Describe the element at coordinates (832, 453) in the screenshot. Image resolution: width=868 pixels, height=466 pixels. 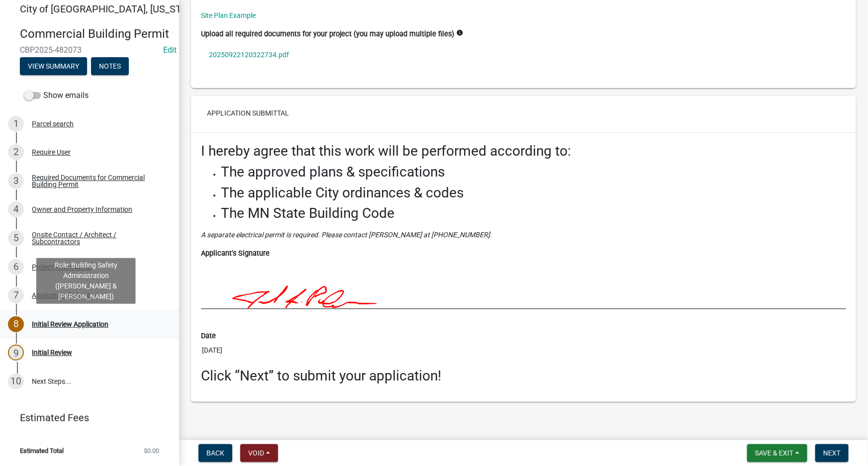
I see `span: Next` at that location.